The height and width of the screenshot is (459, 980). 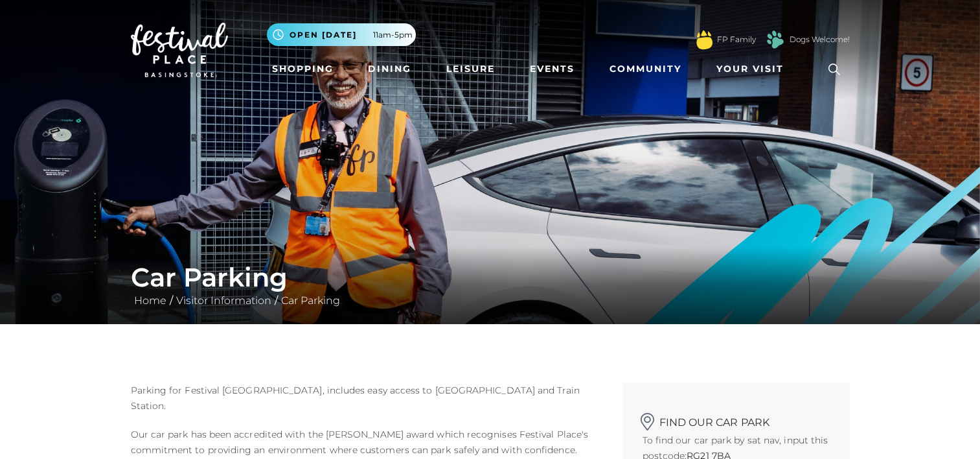 What do you see at coordinates (150, 300) in the screenshot?
I see `a: Home` at bounding box center [150, 300].